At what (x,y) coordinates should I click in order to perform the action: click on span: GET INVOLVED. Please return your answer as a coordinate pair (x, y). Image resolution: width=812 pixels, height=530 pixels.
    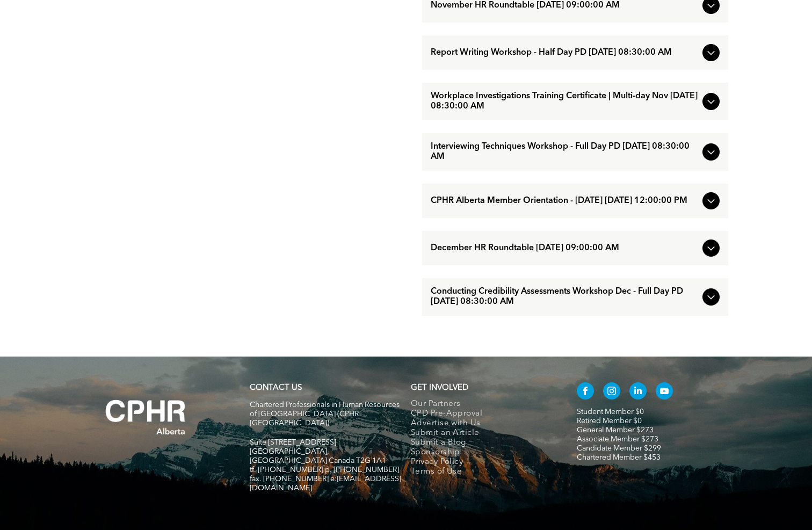
    Looking at the image, I should click on (439, 388).